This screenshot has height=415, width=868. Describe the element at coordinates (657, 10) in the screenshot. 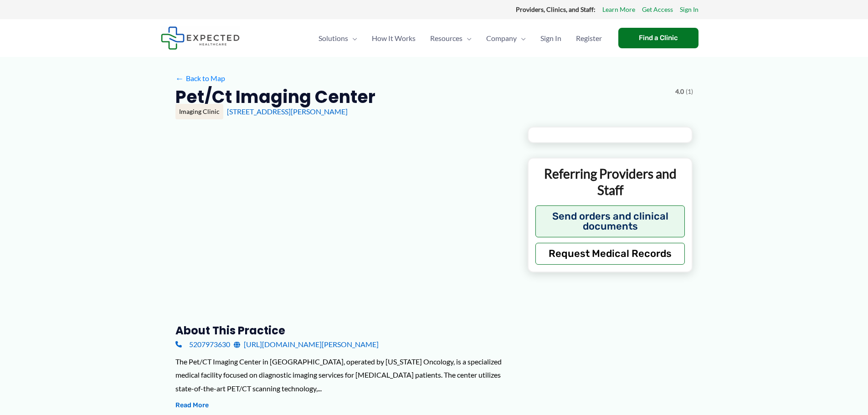

I see `a: Get Access` at that location.